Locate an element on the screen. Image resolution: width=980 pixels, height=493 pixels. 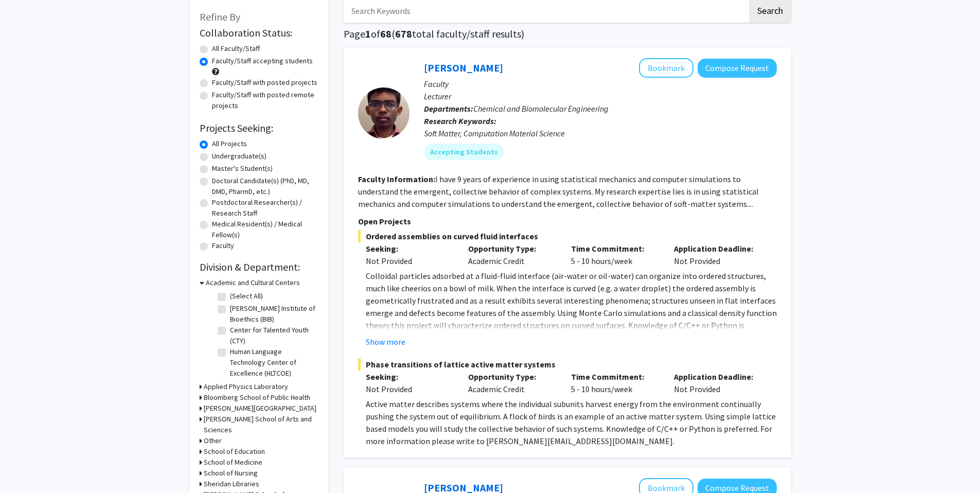
p: Open Projects is located at coordinates (568, 221).